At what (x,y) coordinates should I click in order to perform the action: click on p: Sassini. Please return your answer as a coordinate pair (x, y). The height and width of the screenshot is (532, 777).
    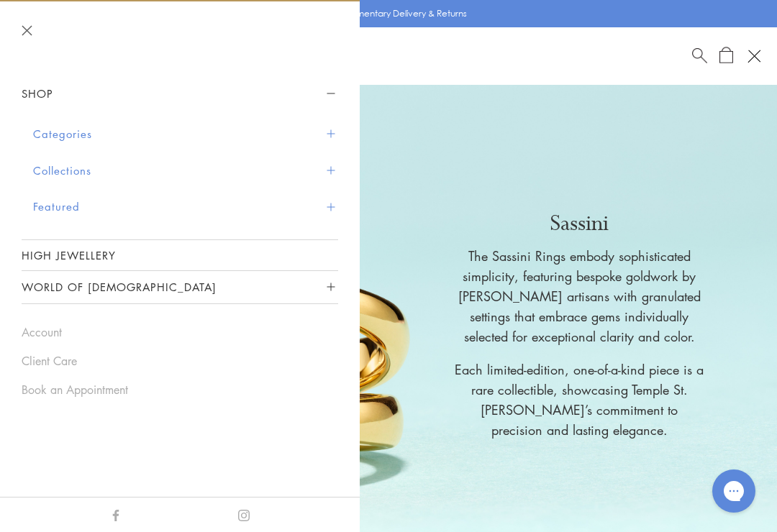
    Looking at the image, I should click on (579, 224).